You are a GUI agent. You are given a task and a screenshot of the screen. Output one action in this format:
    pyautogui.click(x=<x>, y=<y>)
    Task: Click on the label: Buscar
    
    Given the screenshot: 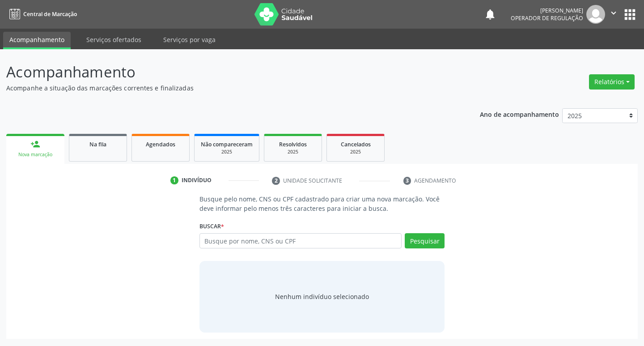 What is the action you would take?
    pyautogui.click(x=212, y=226)
    